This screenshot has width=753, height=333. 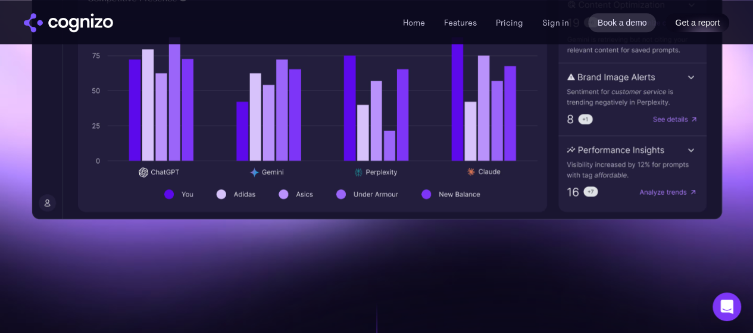 I want to click on a: home, so click(x=68, y=23).